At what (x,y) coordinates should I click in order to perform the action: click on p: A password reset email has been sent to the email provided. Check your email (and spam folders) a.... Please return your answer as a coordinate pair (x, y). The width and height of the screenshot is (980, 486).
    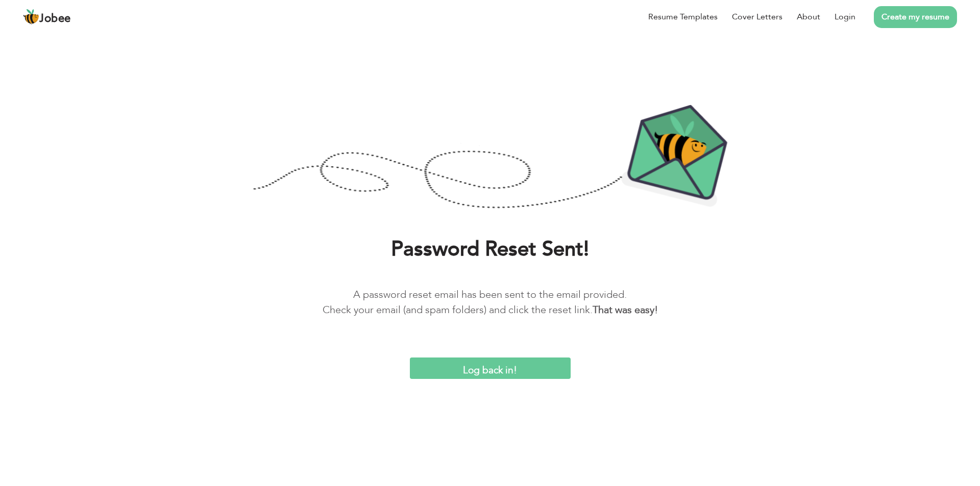
    Looking at the image, I should click on (490, 303).